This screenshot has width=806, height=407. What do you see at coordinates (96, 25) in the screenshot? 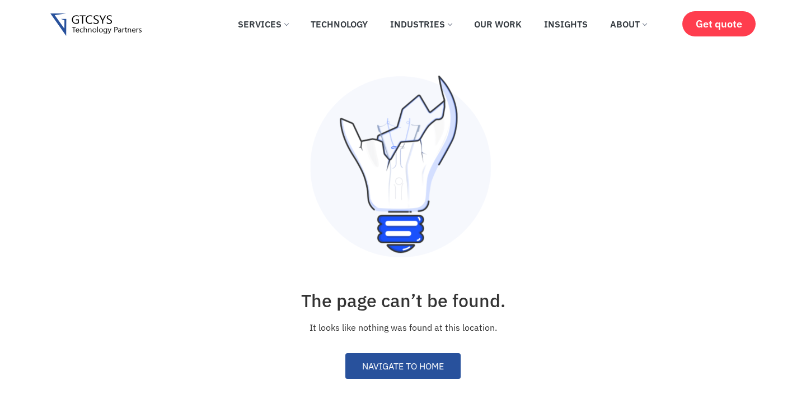
I see `img: Gtcsys logo` at bounding box center [96, 25].